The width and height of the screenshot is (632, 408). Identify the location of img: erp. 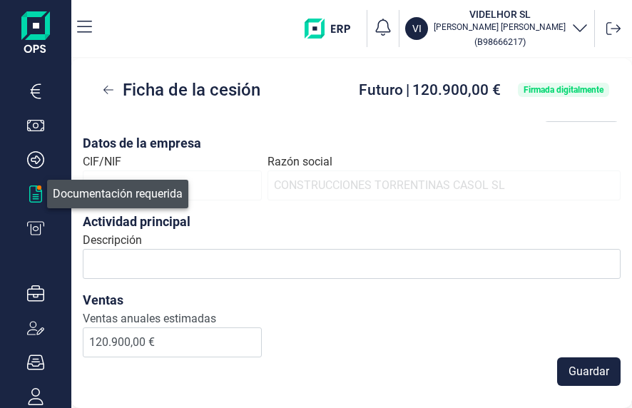
(333, 29).